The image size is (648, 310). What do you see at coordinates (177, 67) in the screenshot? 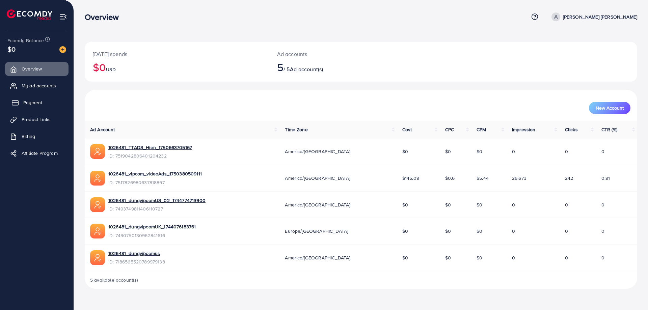
I see `h2: $0` at bounding box center [177, 67].